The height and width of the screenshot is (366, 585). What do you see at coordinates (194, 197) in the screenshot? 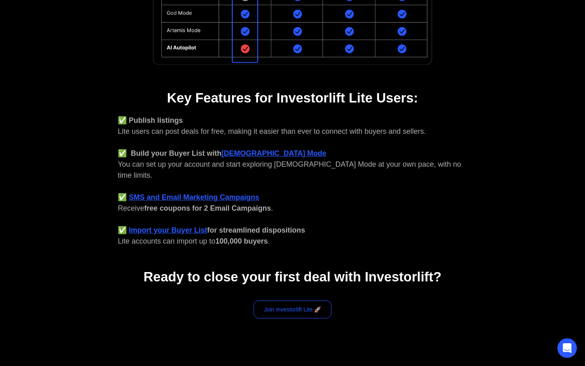
I see `a: SMS and Email Marketing Campaigns` at bounding box center [194, 197].